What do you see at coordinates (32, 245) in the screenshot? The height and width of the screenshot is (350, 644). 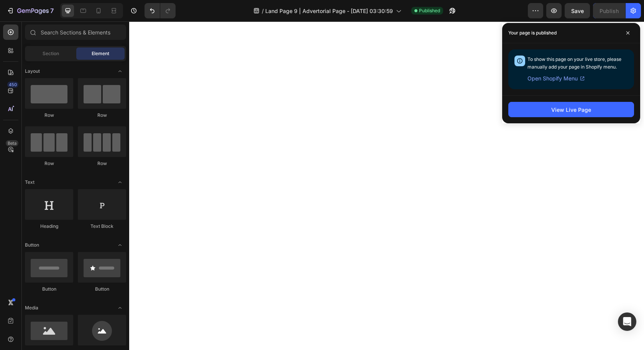 I see `span: Button` at bounding box center [32, 245].